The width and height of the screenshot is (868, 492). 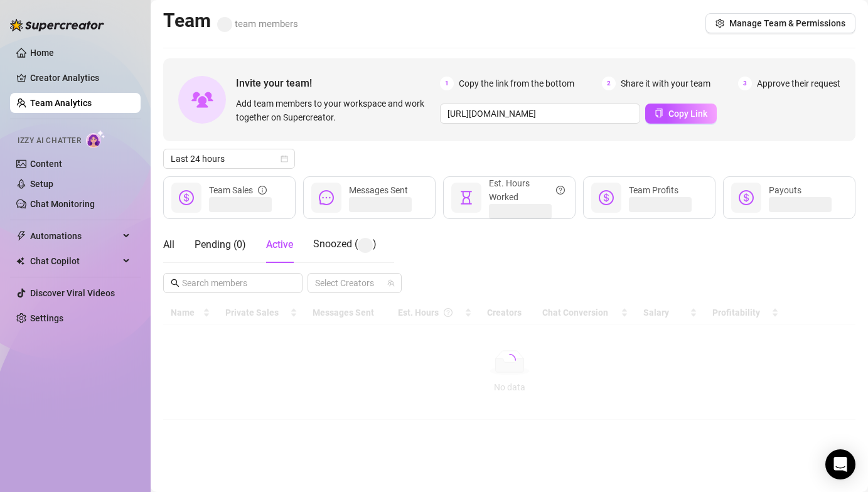 I want to click on a: Setup, so click(x=41, y=184).